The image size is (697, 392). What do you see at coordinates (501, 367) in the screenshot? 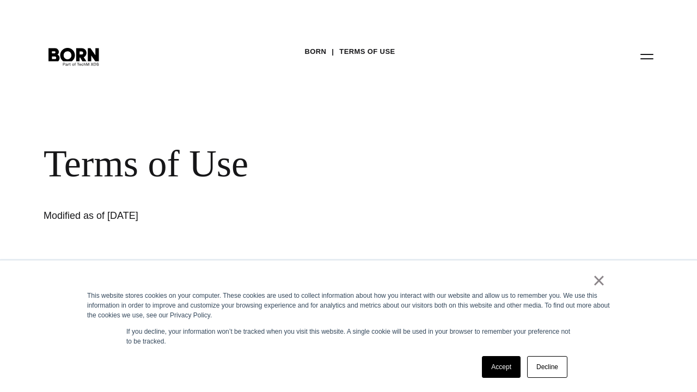
I see `a: Accept` at bounding box center [501, 367].